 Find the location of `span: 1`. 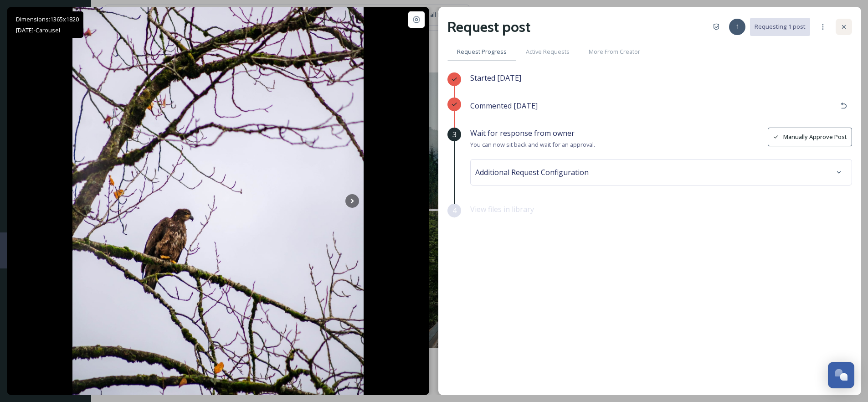

span: 1 is located at coordinates (737, 27).